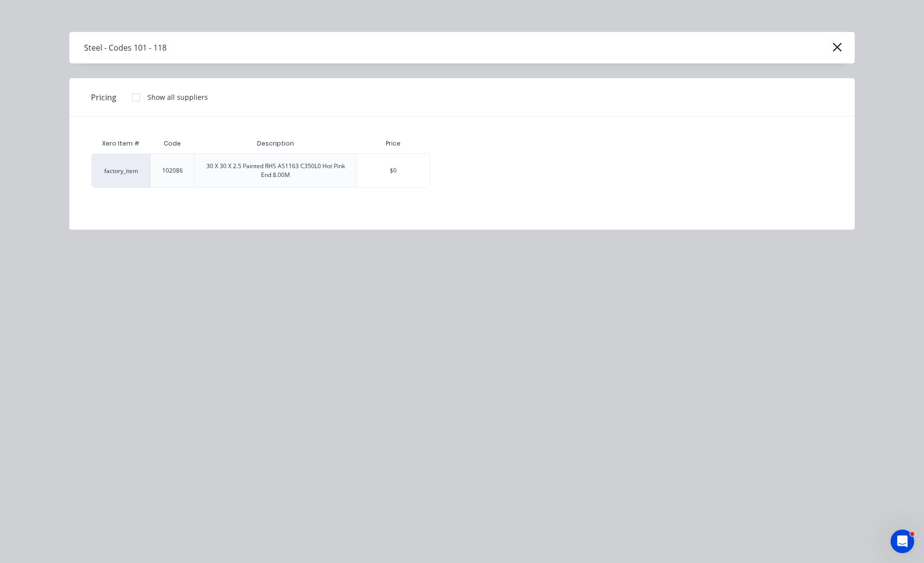  I want to click on div: 102086, so click(172, 171).